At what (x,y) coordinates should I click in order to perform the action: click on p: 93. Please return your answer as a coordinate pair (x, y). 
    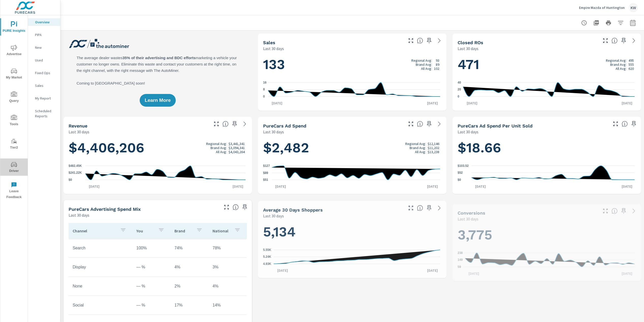
    Looking at the image, I should click on (437, 61).